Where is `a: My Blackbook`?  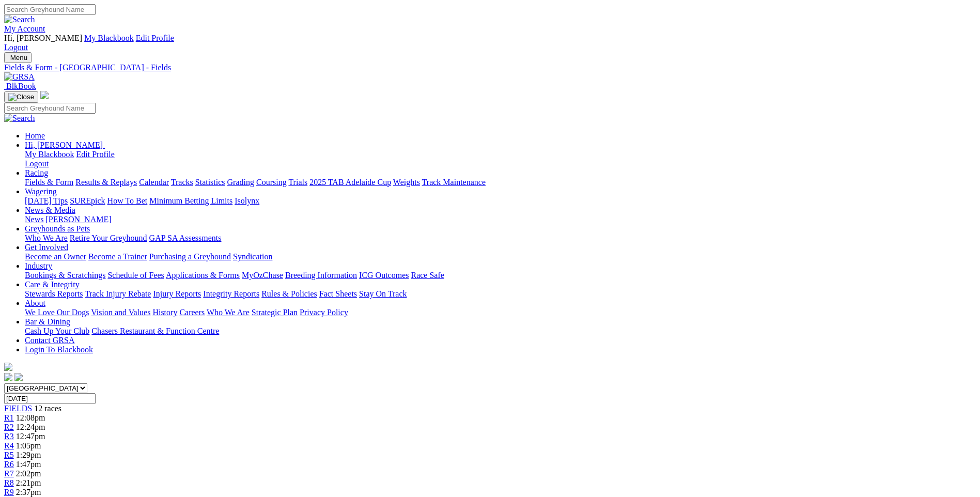 a: My Blackbook is located at coordinates (50, 154).